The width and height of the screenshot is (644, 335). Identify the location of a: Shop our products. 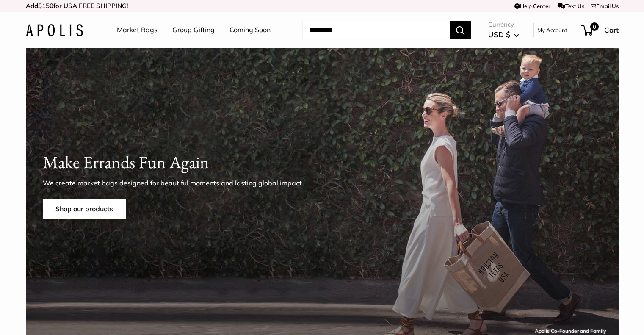
(84, 209).